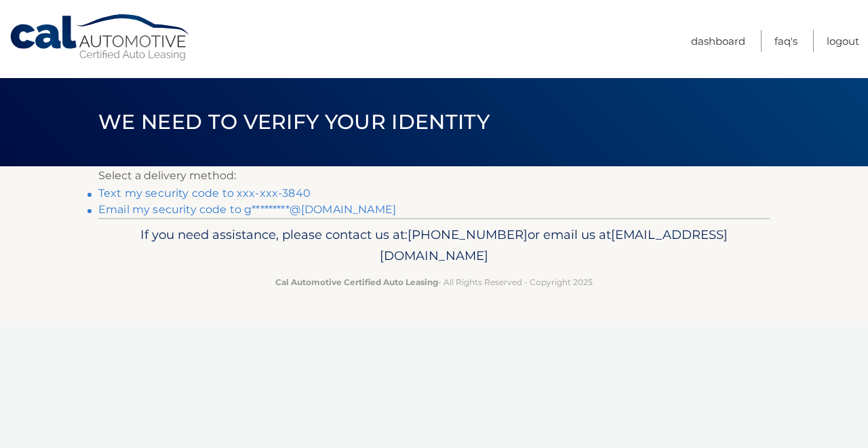 This screenshot has width=868, height=448. I want to click on a: Dashboard, so click(718, 40).